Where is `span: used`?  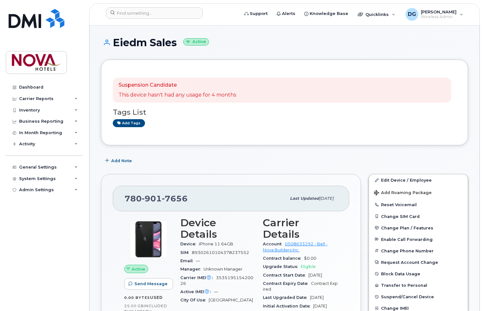
span: used is located at coordinates (156, 297).